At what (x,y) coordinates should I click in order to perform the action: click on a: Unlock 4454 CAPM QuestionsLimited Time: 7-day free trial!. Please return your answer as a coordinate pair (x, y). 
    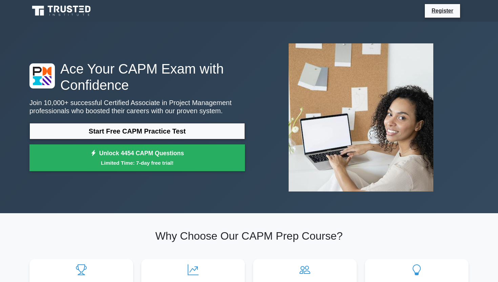
    Looking at the image, I should click on (137, 158).